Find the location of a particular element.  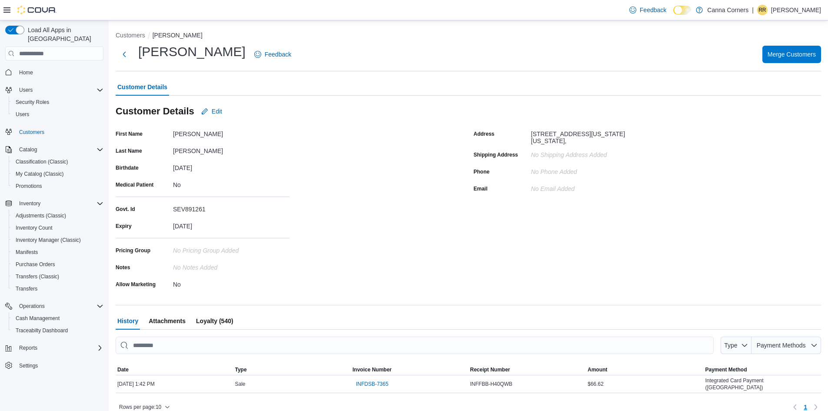

button: Transfers is located at coordinates (58, 289).